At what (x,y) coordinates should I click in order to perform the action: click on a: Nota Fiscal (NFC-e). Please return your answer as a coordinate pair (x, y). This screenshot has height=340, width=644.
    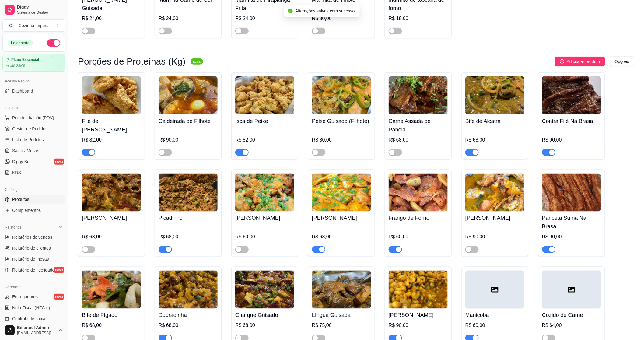
    Looking at the image, I should click on (34, 308).